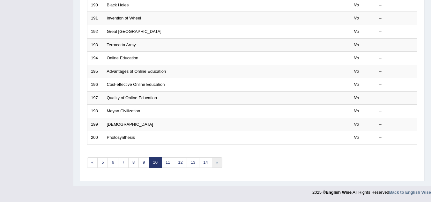  What do you see at coordinates (95, 45) in the screenshot?
I see `td: 193` at bounding box center [95, 45].